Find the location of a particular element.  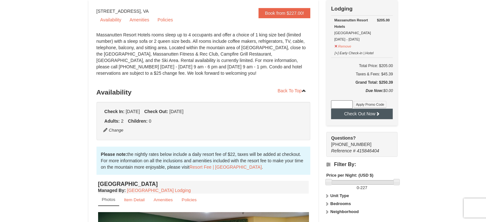

strong: Unit Type is located at coordinates (339, 195).